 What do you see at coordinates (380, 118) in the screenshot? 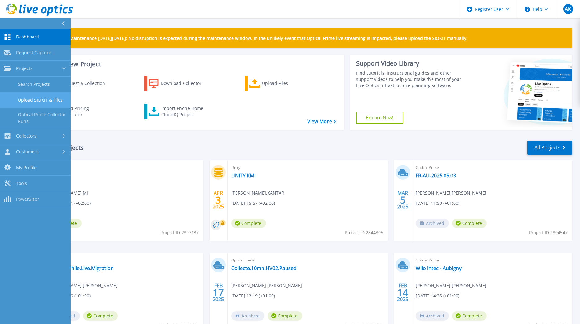
I see `a: Explore Now!` at bounding box center [380, 118].